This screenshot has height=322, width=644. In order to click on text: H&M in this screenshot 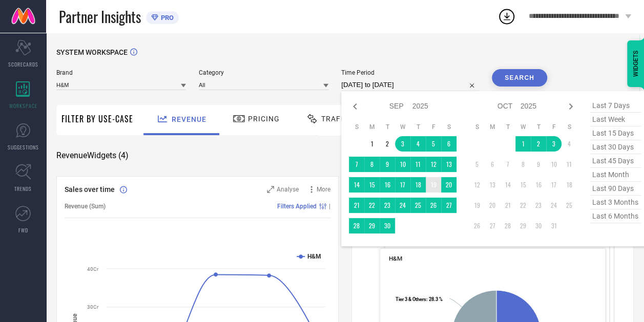, I will do `click(314, 257)`.